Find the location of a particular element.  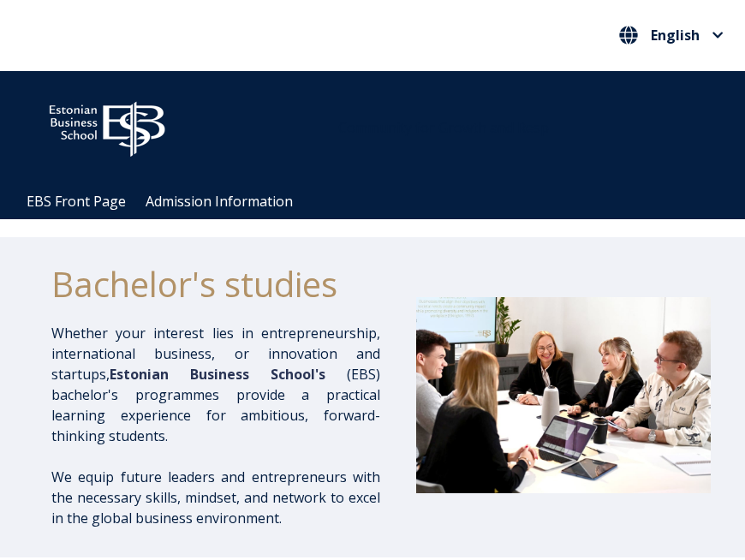

a: EBS Front Page is located at coordinates (76, 201).